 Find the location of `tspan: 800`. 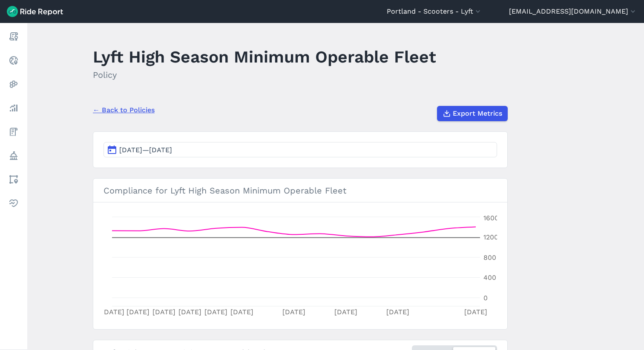

tspan: 800 is located at coordinates (490, 258).